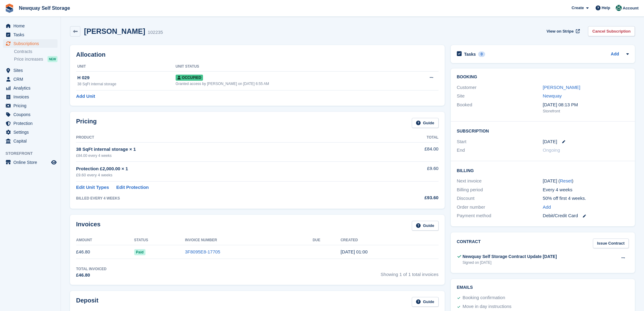 The height and width of the screenshot is (311, 644). I want to click on div: Move in day instructions, so click(487, 307).